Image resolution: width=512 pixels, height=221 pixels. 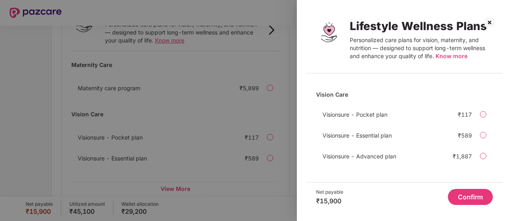 What do you see at coordinates (330, 201) in the screenshot?
I see `div: ₹15,900` at bounding box center [330, 201].